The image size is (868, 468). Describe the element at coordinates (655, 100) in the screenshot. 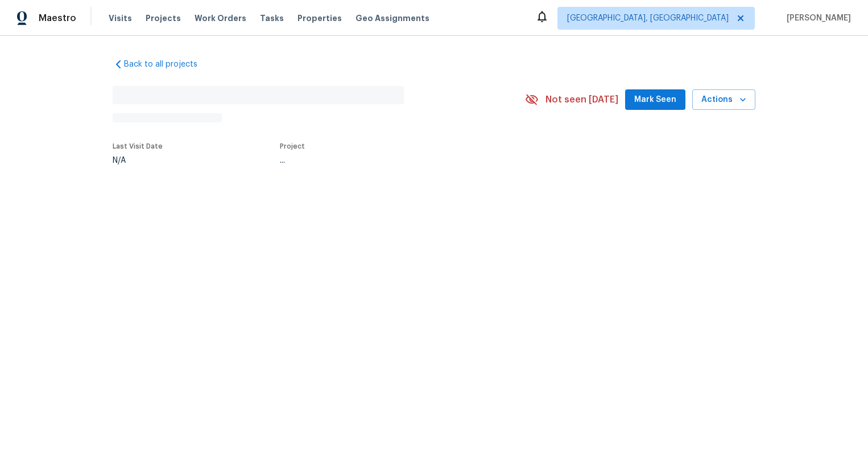

I see `button: Mark Seen` at that location.